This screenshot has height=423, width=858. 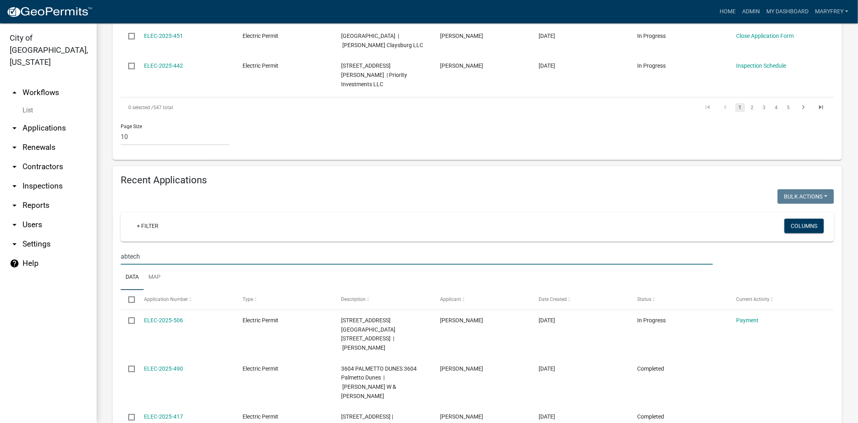 I want to click on datatable-header-cell: Applicant, so click(x=482, y=299).